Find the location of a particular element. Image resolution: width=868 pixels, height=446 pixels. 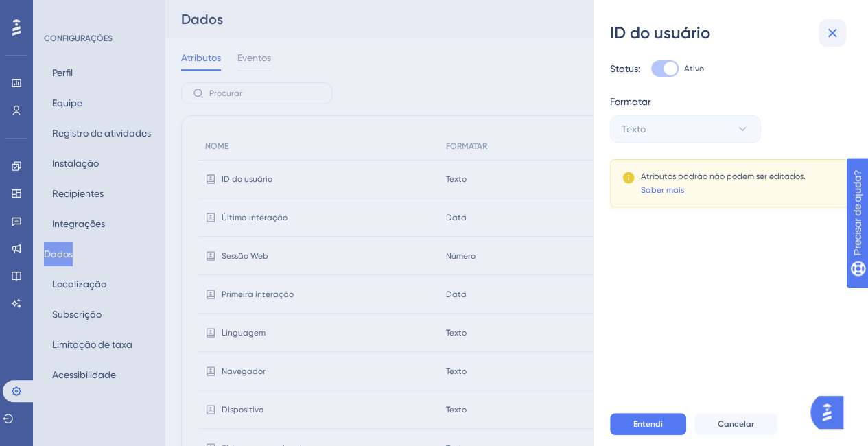

font: Formatar is located at coordinates (631, 101).